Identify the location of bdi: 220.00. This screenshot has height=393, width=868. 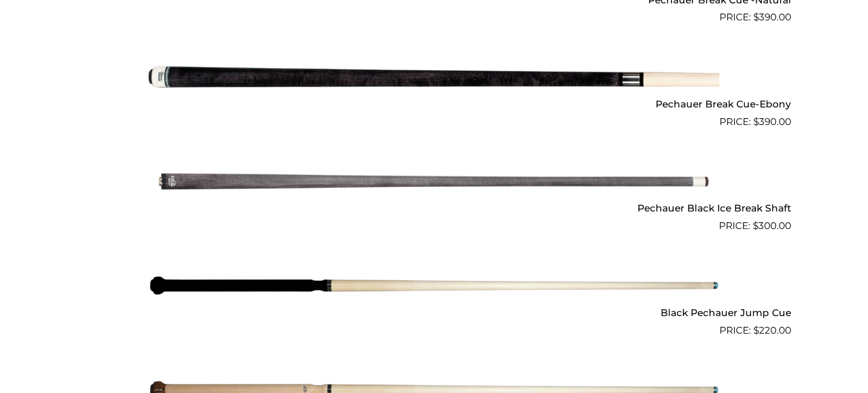
(772, 330).